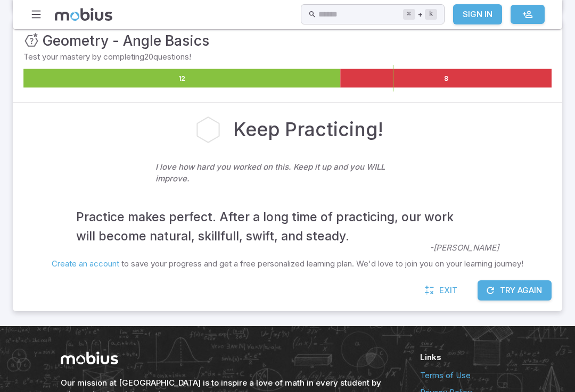  I want to click on a: Terms of Use, so click(466, 376).